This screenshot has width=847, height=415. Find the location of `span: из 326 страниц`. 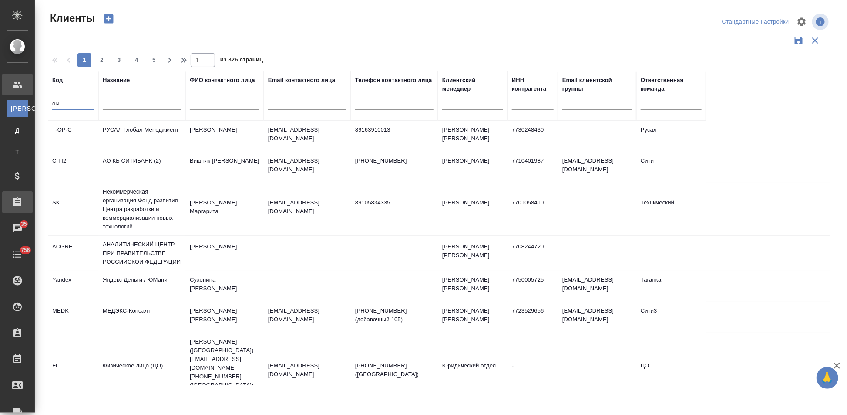

span: из 326 страниц is located at coordinates (242, 61).